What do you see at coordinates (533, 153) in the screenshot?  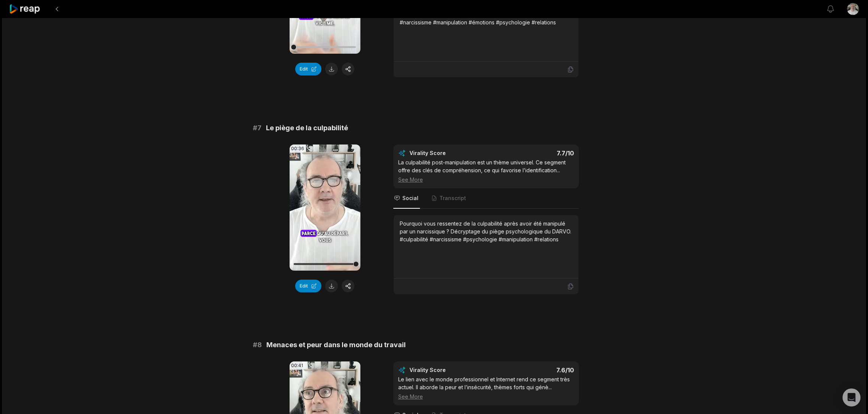 I see `div: 7.7 /10` at bounding box center [533, 153].